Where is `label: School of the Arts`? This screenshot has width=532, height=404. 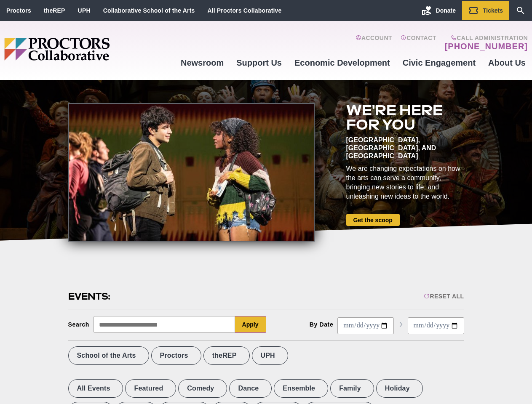
label: School of the Arts is located at coordinates (109, 356).